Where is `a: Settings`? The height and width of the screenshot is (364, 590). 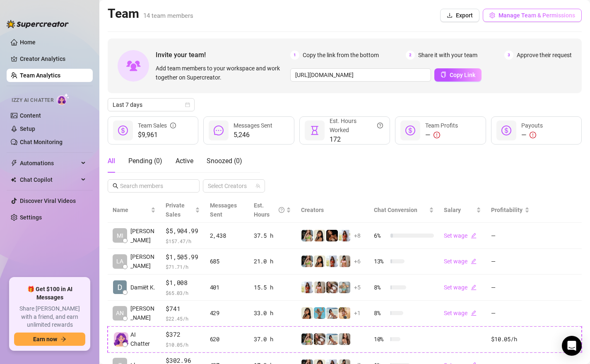 a: Settings is located at coordinates (31, 217).